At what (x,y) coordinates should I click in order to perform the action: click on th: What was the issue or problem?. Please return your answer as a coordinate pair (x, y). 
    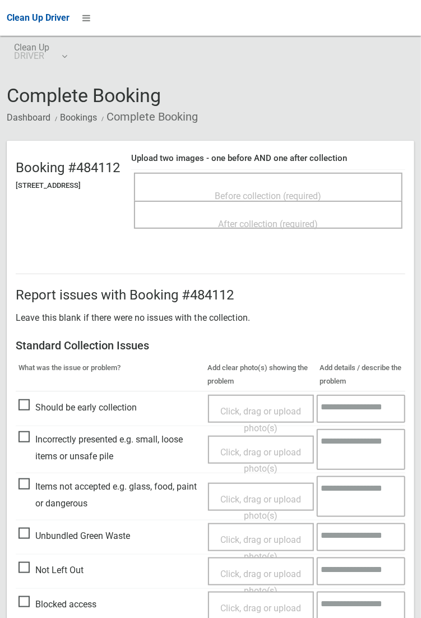
    Looking at the image, I should click on (110, 375).